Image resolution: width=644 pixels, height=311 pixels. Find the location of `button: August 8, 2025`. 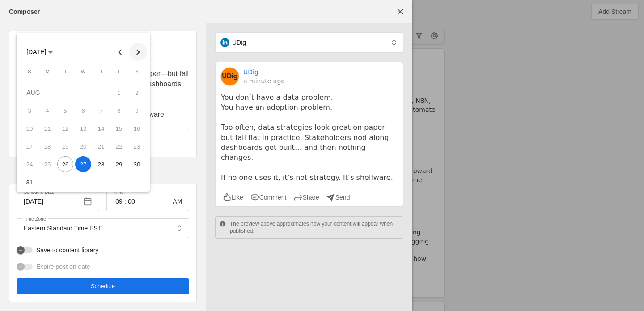

button: August 8, 2025 is located at coordinates (119, 111).